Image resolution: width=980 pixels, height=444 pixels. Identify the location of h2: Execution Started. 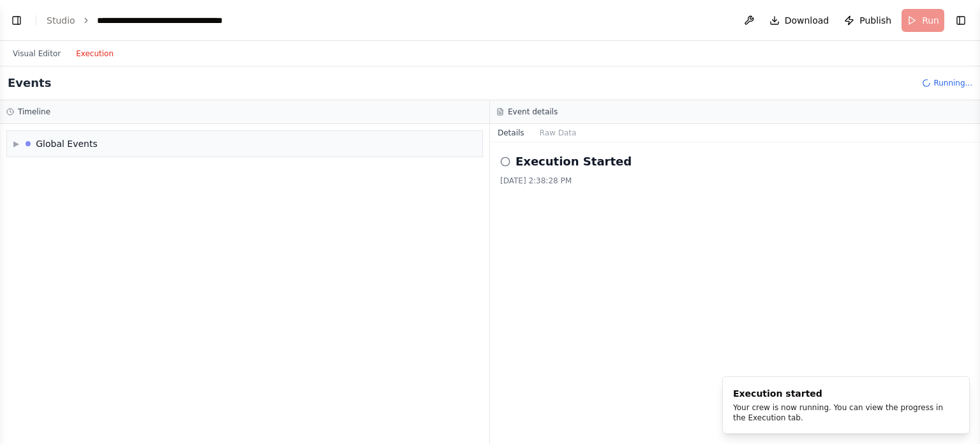
(574, 162).